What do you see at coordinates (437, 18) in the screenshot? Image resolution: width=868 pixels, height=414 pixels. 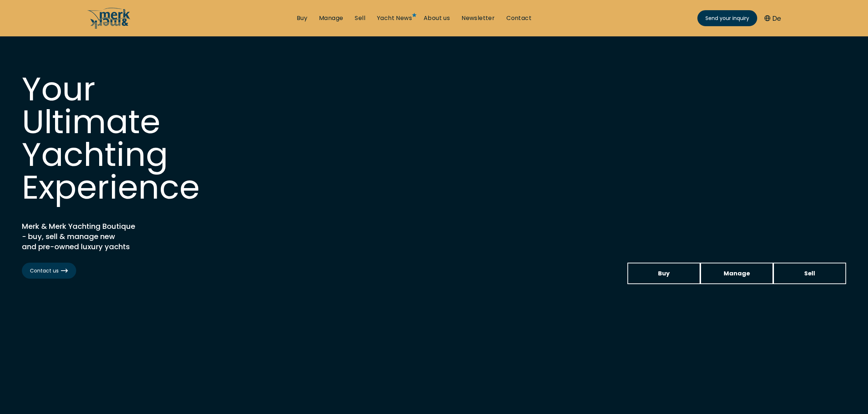 I see `a: About us` at bounding box center [437, 18].